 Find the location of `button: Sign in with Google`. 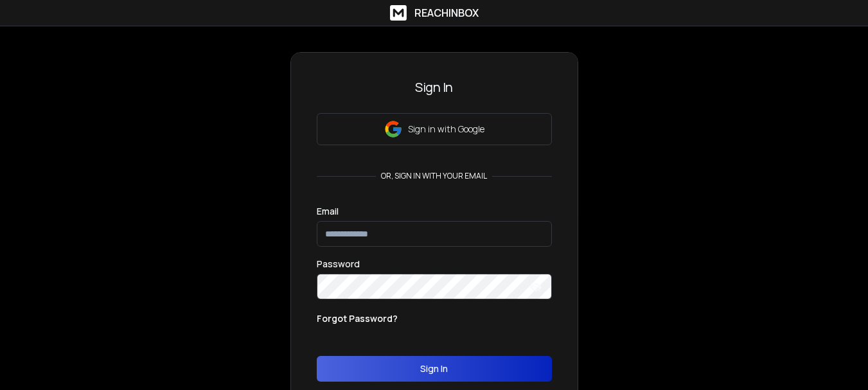

button: Sign in with Google is located at coordinates (434, 130).